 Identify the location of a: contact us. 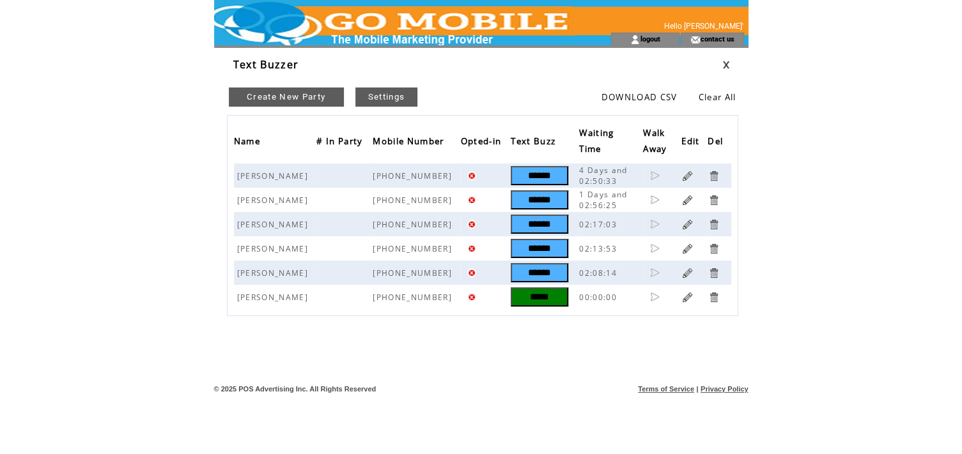
(716, 38).